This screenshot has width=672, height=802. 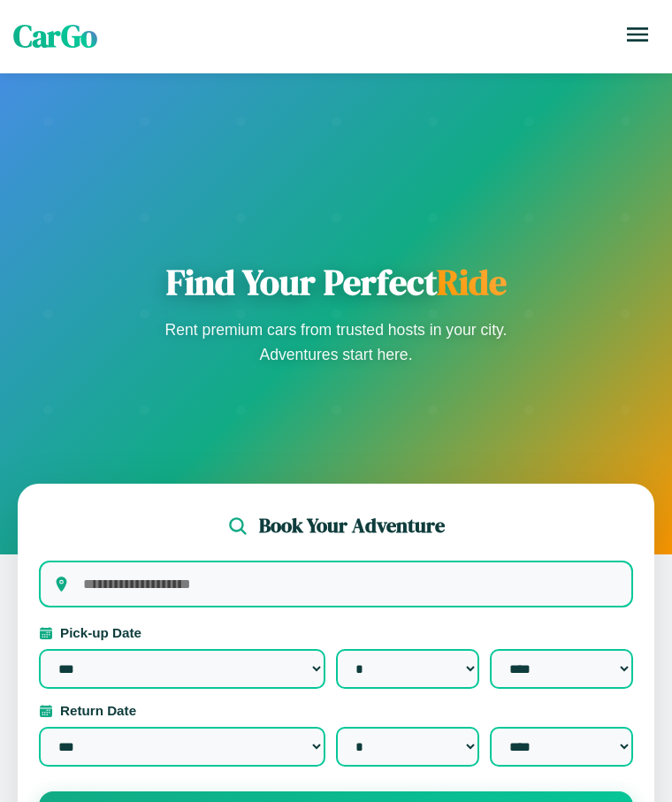 I want to click on p: Rent premium cars from trusted hosts in your city. Adventures start here., so click(x=336, y=342).